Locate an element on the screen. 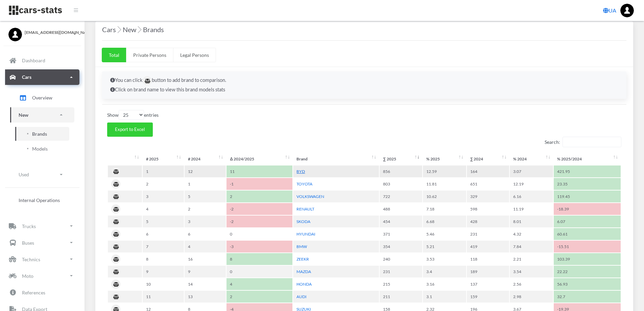  a: Trucks is located at coordinates (42, 226).